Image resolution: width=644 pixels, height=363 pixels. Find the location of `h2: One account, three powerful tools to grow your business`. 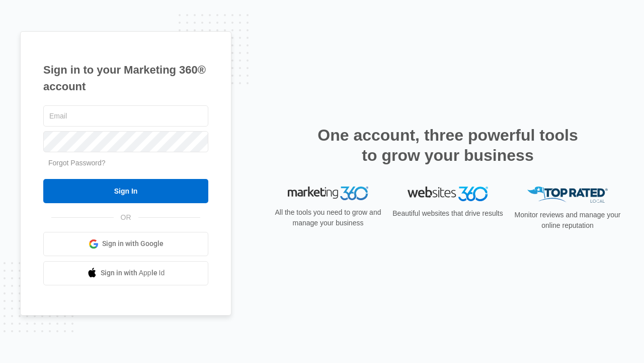

h2: One account, three powerful tools to grow your business is located at coordinates (448, 145).